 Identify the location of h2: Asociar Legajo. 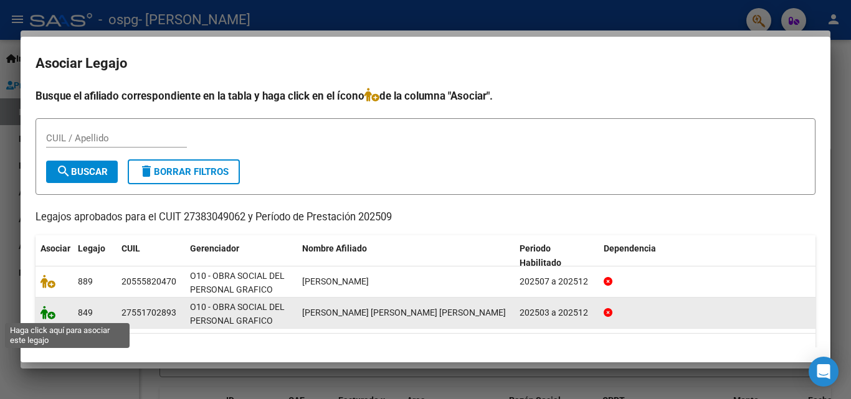
(425, 64).